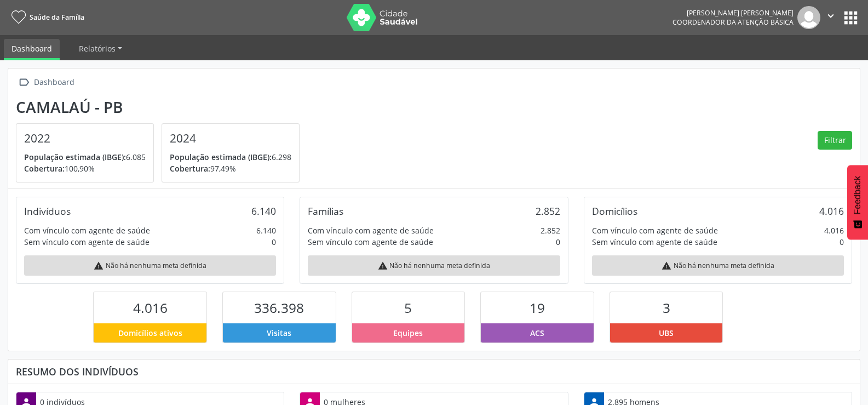  What do you see at coordinates (57, 17) in the screenshot?
I see `span: Saúde da Família` at bounding box center [57, 17].